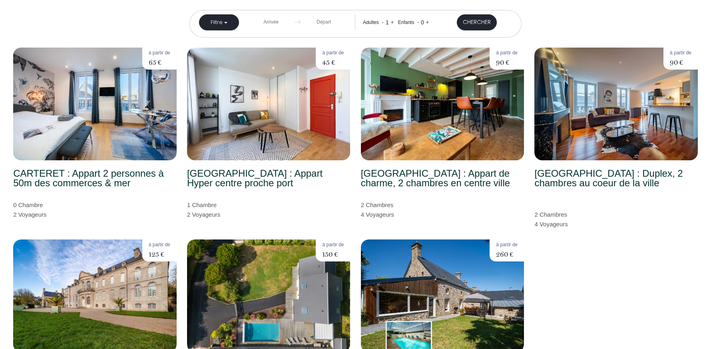 Image resolution: width=711 pixels, height=349 pixels. What do you see at coordinates (387, 22) in the screenshot?
I see `div: 1` at bounding box center [387, 22].